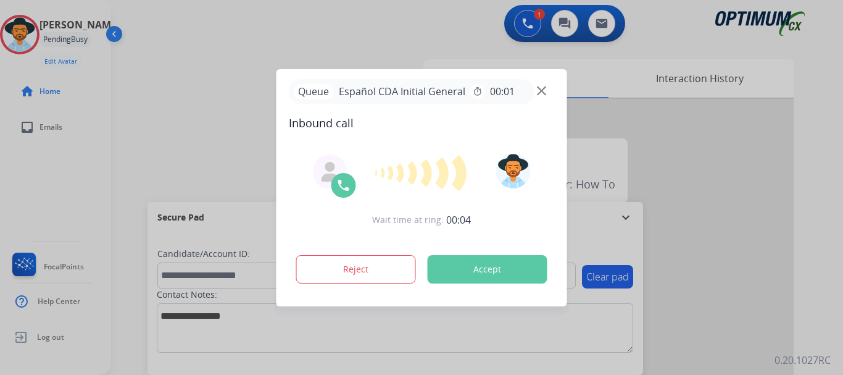 This screenshot has height=375, width=843. What do you see at coordinates (330, 172) in the screenshot?
I see `img: agent-avatar` at bounding box center [330, 172].